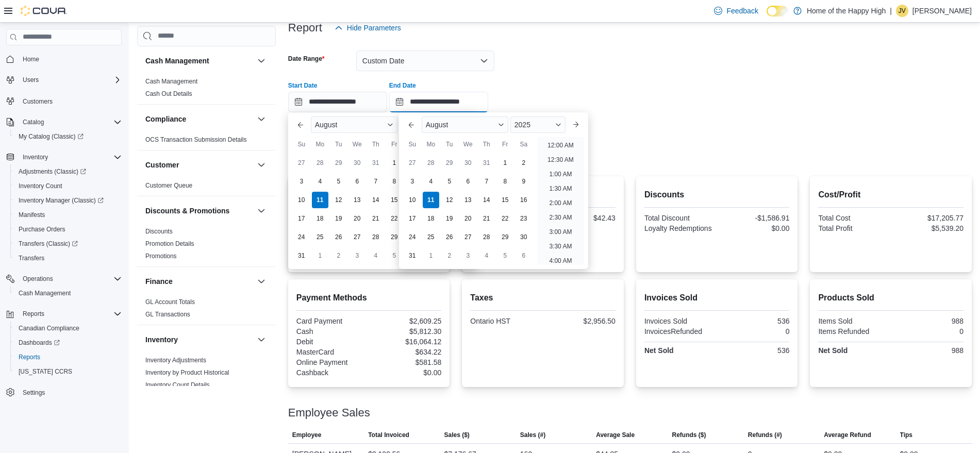  I want to click on span: Purchase Orders, so click(68, 229).